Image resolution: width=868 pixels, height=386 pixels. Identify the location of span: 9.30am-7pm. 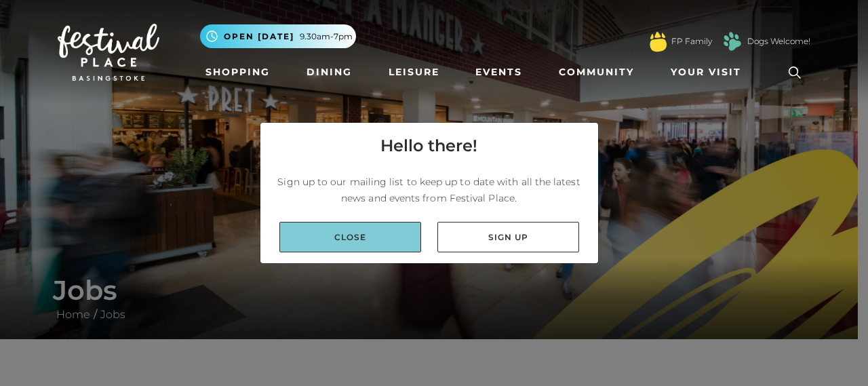
(327, 36).